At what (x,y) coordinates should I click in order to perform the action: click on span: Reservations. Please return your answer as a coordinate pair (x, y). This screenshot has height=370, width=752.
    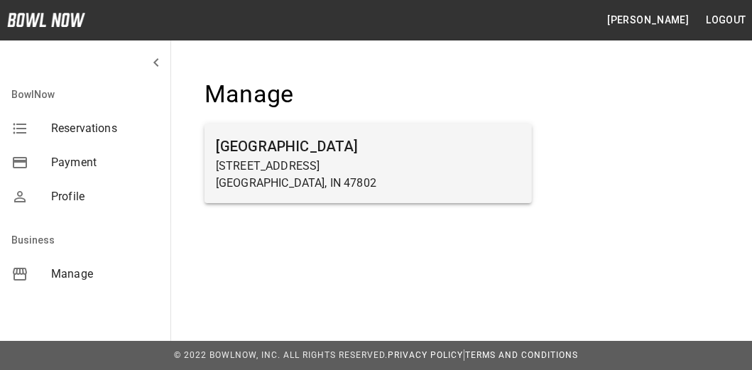
    Looking at the image, I should click on (105, 129).